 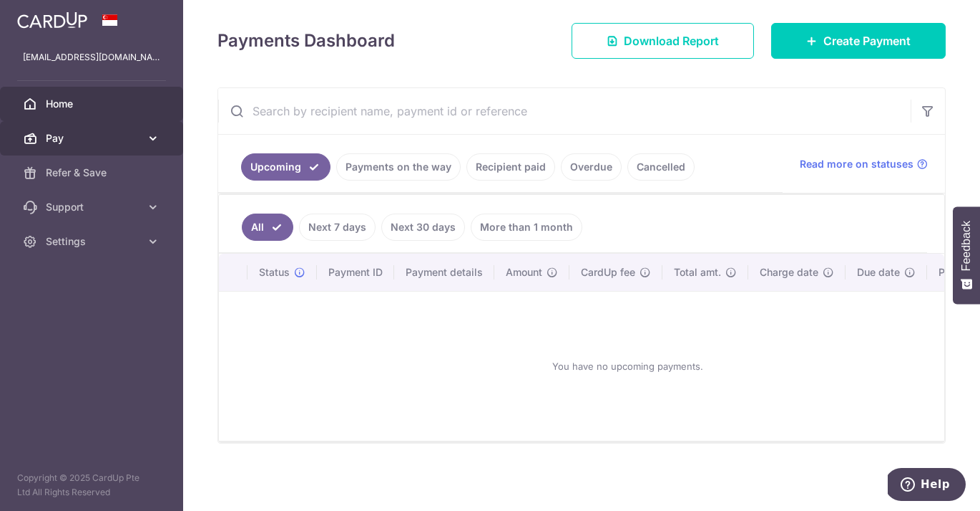 What do you see at coordinates (662, 41) in the screenshot?
I see `a: Download Report` at bounding box center [662, 41].